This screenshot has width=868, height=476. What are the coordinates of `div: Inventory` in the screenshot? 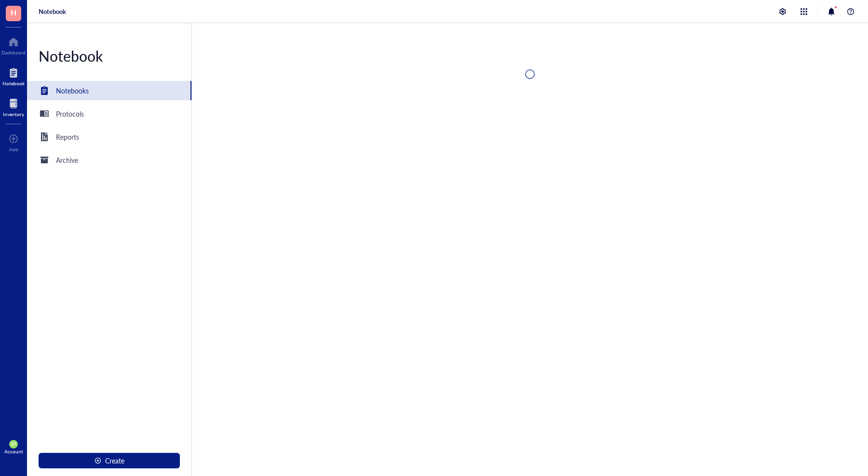 It's located at (13, 114).